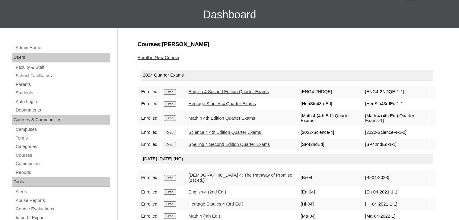 The image size is (459, 220). Describe the element at coordinates (62, 155) in the screenshot. I see `a: Courses` at that location.